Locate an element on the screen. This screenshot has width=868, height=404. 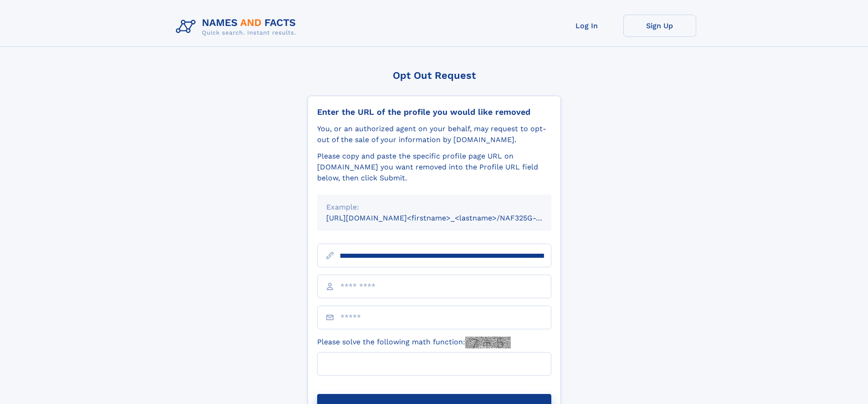
div: Opt Out Request is located at coordinates (434, 75).